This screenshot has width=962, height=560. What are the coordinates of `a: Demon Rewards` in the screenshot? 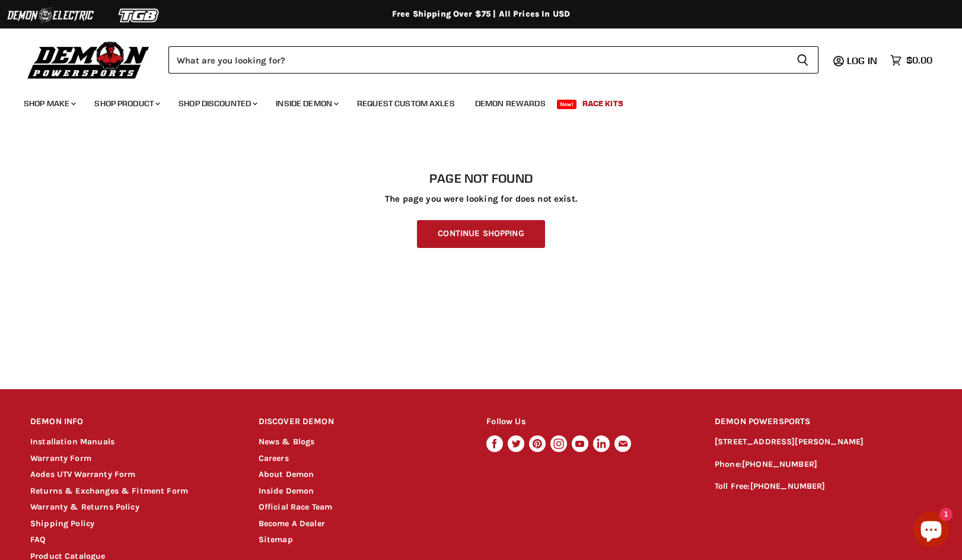 It's located at (510, 103).